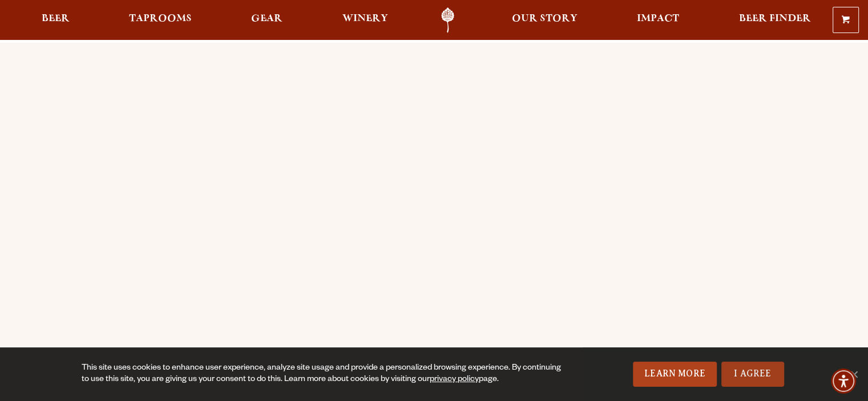 Image resolution: width=868 pixels, height=401 pixels. Describe the element at coordinates (267, 19) in the screenshot. I see `span: Gear` at that location.